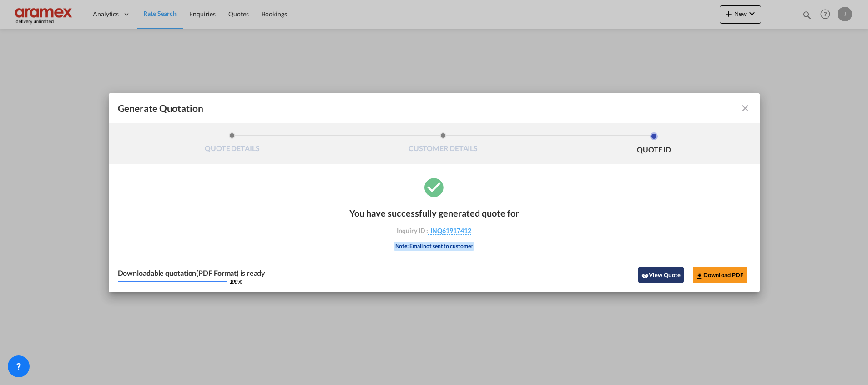 Image resolution: width=868 pixels, height=385 pixels. What do you see at coordinates (434, 192) in the screenshot?
I see `md-dialog: Generate QuotationQUOTE ...` at bounding box center [434, 192].